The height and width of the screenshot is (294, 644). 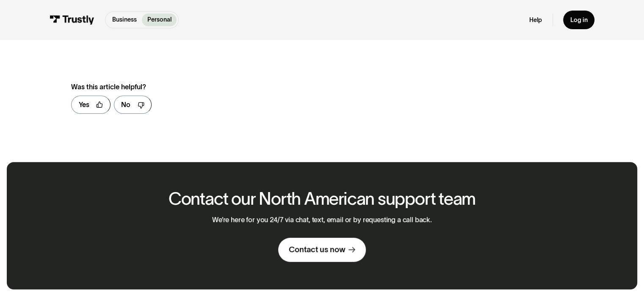 What do you see at coordinates (159, 20) in the screenshot?
I see `a: Personal` at bounding box center [159, 20].